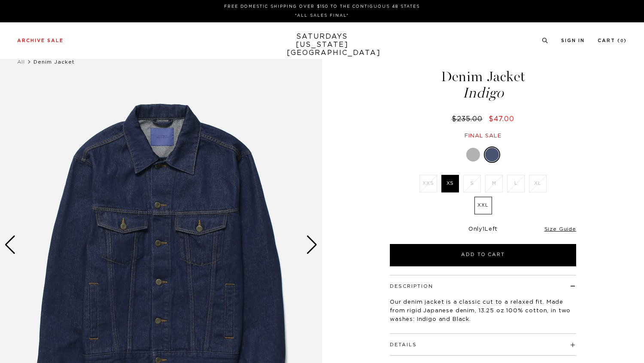 Image resolution: width=644 pixels, height=363 pixels. I want to click on div: Only Left, so click(483, 229).